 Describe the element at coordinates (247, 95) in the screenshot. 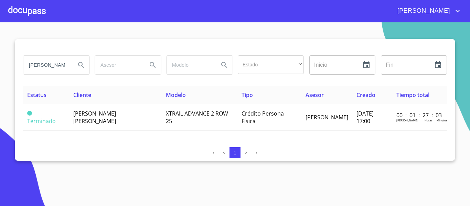

I see `span: Tipo` at that location.